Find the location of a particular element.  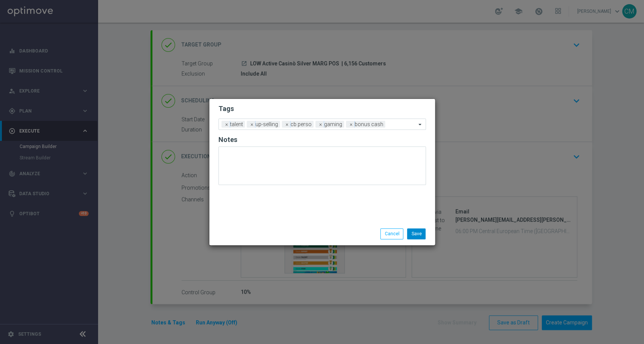

span: cb perso is located at coordinates (301, 124).